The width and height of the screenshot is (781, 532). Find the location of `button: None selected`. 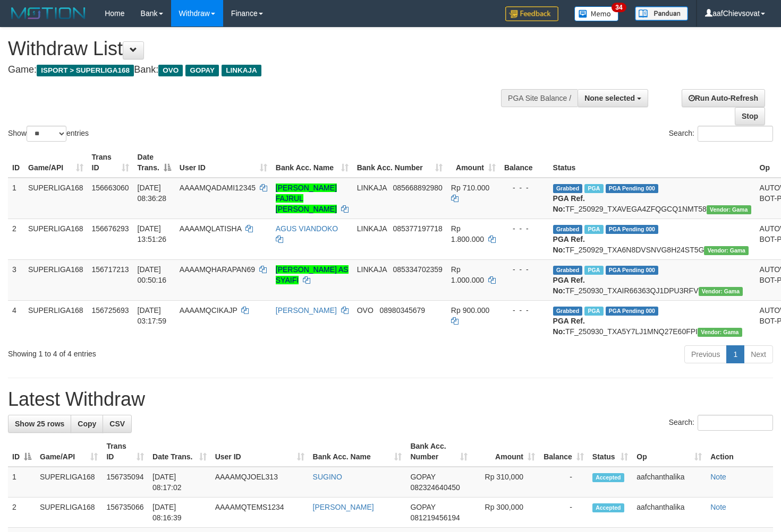

button: None selected is located at coordinates (612, 98).